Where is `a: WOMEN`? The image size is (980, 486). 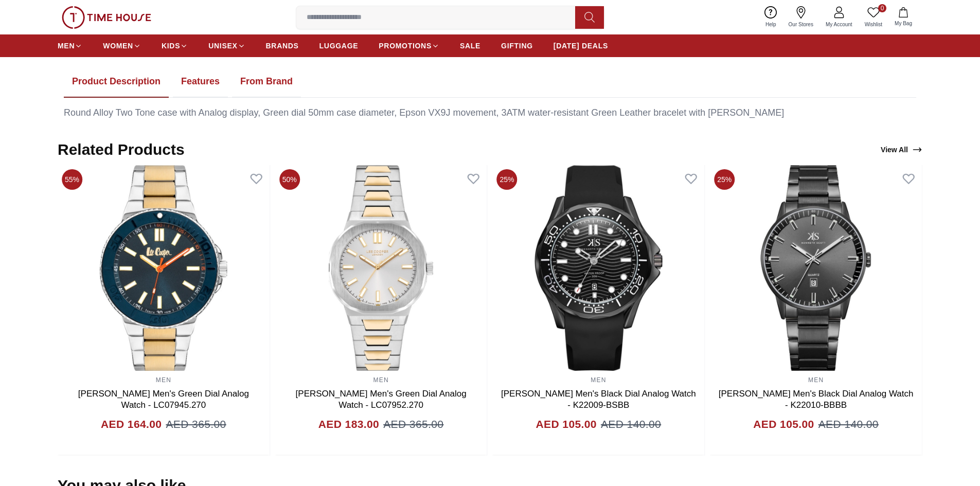 a: WOMEN is located at coordinates (122, 46).